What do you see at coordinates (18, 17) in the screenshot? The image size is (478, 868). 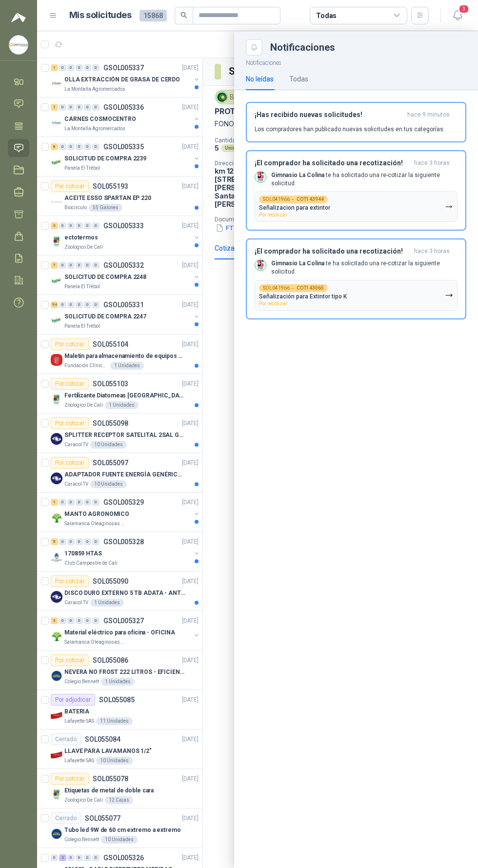 I see `img: Logo peakr` at bounding box center [18, 17].